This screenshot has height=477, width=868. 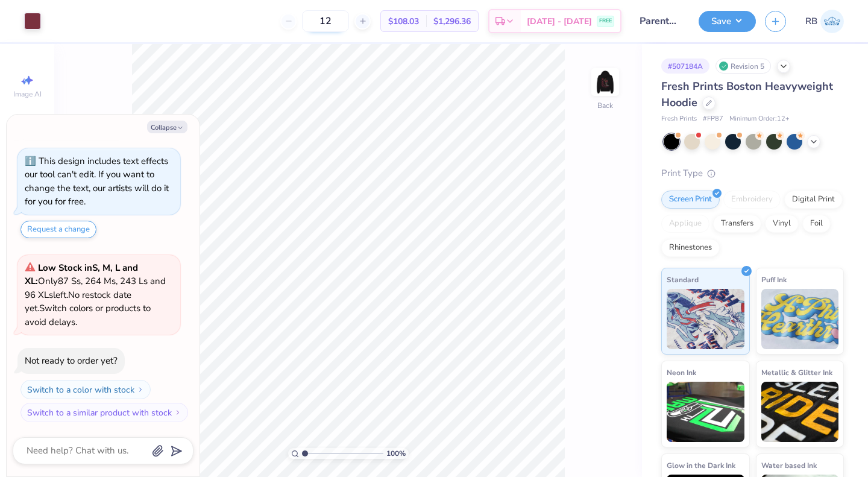 What do you see at coordinates (97, 181) in the screenshot?
I see `div: This design includes text effects our tool can't edit. If you want to change the text, our artist...` at bounding box center [97, 181].